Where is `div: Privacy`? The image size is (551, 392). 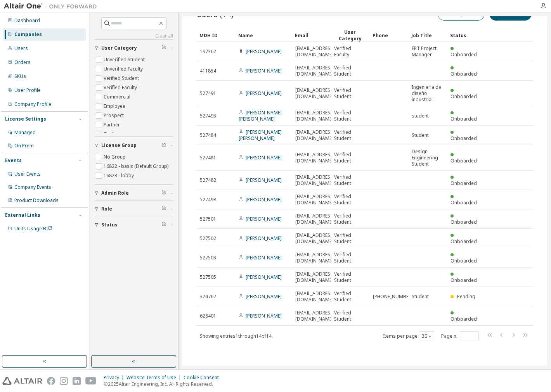
div: Privacy is located at coordinates (115, 378).